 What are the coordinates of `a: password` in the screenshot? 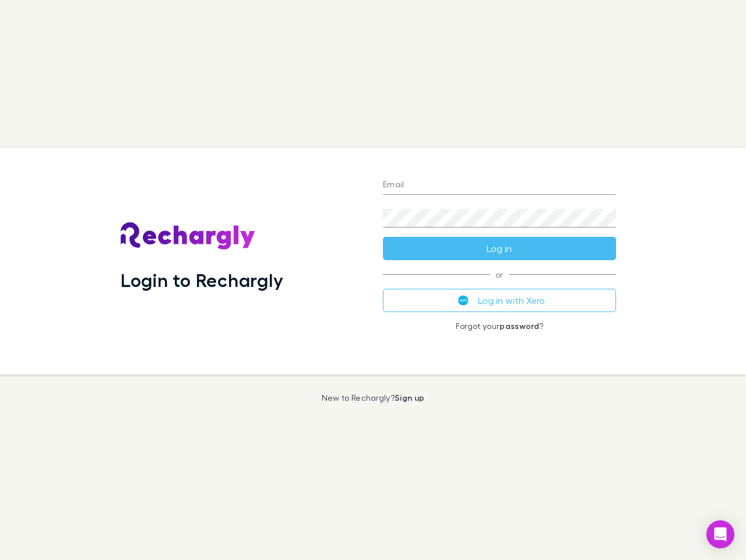 It's located at (519, 325).